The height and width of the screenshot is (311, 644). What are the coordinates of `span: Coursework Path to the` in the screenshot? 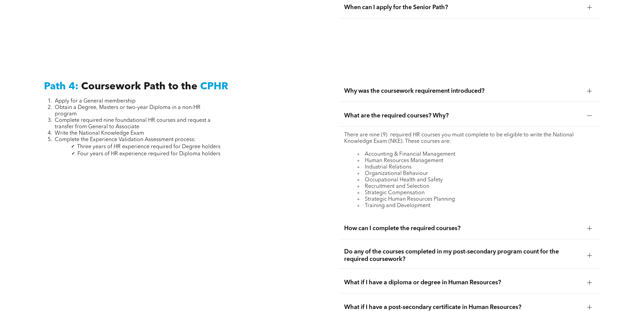 It's located at (140, 87).